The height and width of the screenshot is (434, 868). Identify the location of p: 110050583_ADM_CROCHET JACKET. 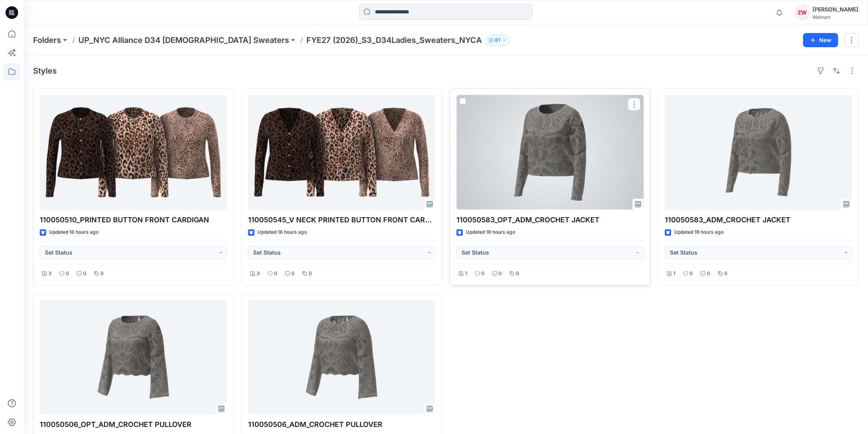
(758, 220).